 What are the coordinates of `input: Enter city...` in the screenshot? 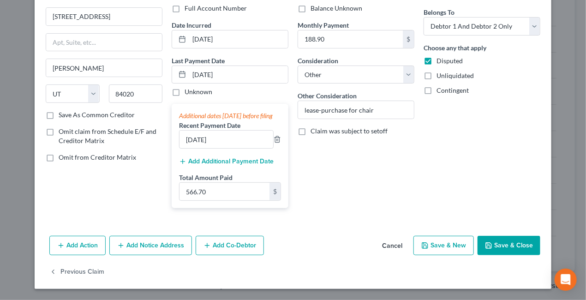 It's located at (104, 68).